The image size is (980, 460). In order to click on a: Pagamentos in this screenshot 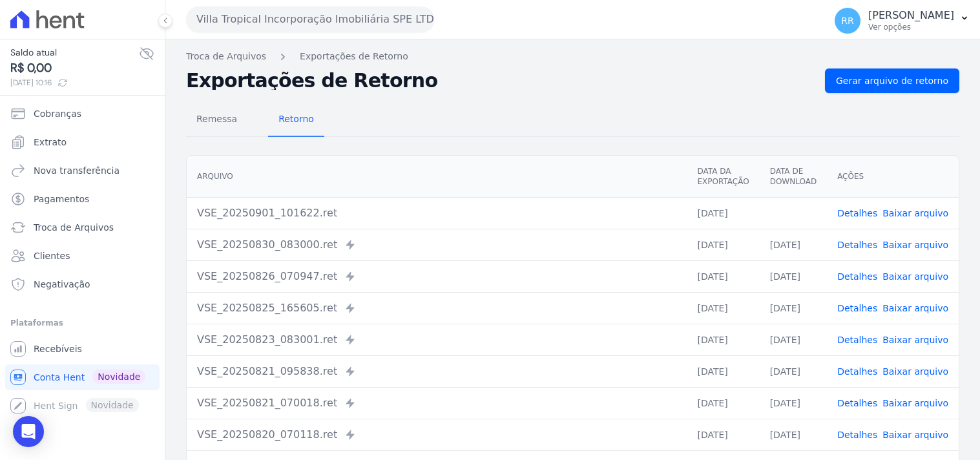, I will do `click(82, 199)`.